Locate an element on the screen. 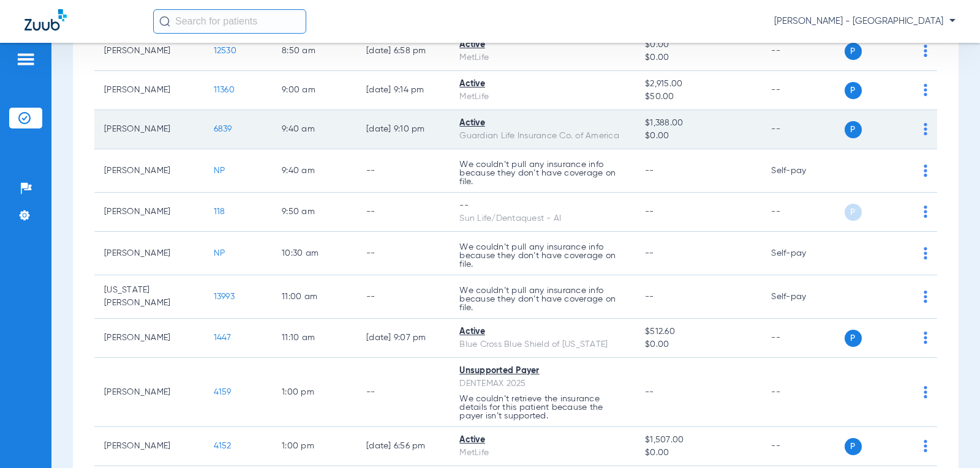 This screenshot has width=980, height=468. td: 9:50 AM is located at coordinates (314, 212).